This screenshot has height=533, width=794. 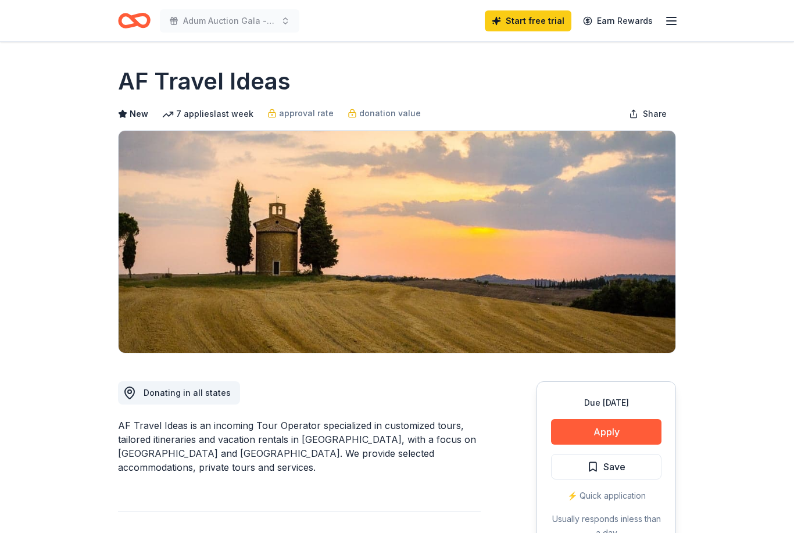 What do you see at coordinates (139, 114) in the screenshot?
I see `span: New` at bounding box center [139, 114].